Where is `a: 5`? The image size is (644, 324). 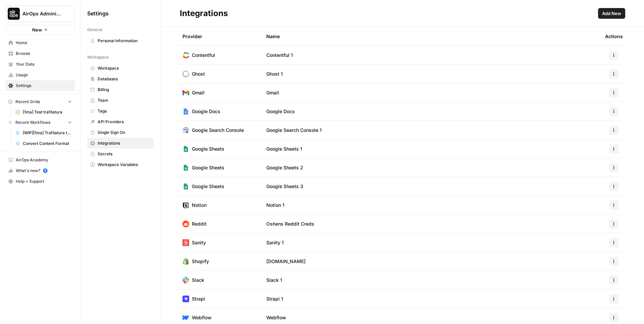
a: 5 is located at coordinates (45, 171).